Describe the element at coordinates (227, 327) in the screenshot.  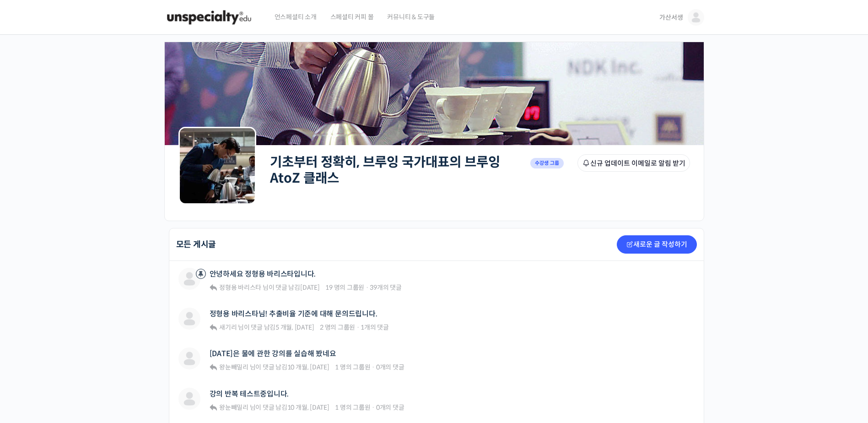
I see `a: 새기리` at that location.